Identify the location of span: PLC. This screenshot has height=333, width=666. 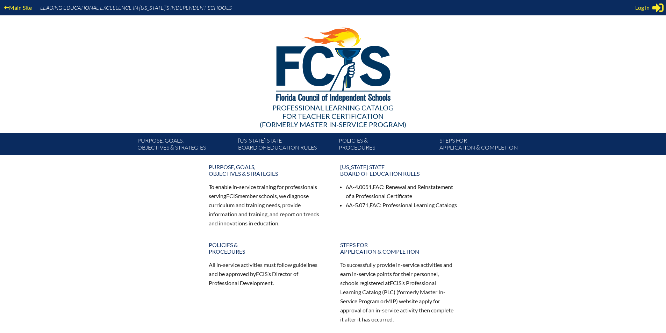
(389, 292).